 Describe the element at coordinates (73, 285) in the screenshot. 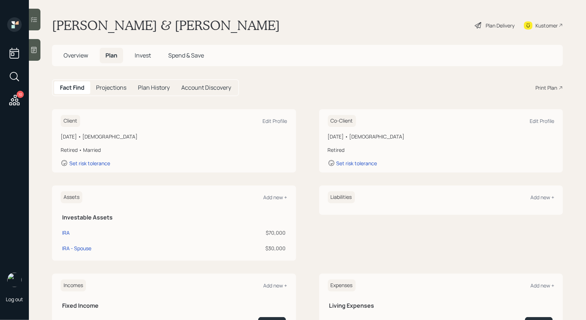

I see `h6: Incomes` at that location.